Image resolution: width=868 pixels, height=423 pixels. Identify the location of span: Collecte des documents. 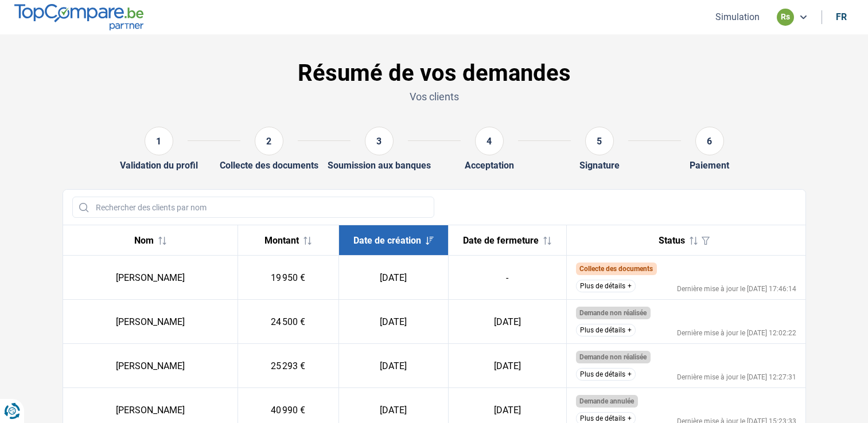
(616, 268).